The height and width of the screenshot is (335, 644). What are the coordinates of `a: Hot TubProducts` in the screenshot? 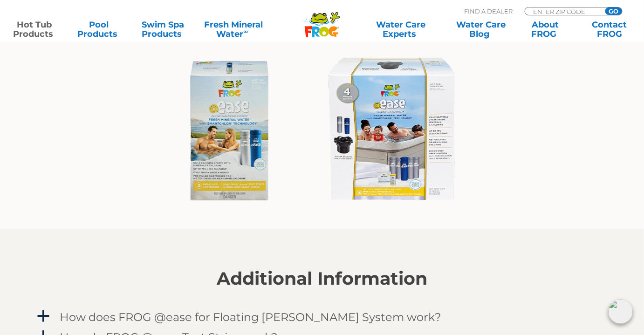 It's located at (34, 30).